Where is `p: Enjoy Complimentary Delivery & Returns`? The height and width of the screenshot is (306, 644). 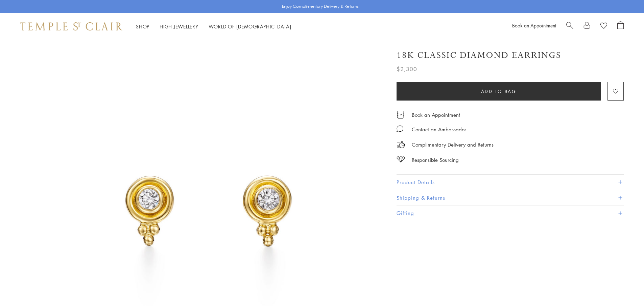
p: Enjoy Complimentary Delivery & Returns is located at coordinates (320, 6).